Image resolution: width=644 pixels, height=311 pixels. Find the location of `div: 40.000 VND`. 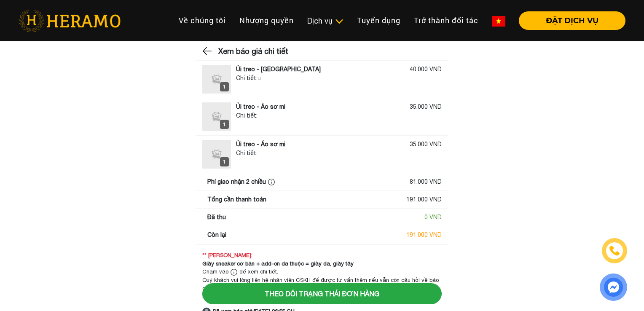

div: 40.000 VND is located at coordinates (426, 69).